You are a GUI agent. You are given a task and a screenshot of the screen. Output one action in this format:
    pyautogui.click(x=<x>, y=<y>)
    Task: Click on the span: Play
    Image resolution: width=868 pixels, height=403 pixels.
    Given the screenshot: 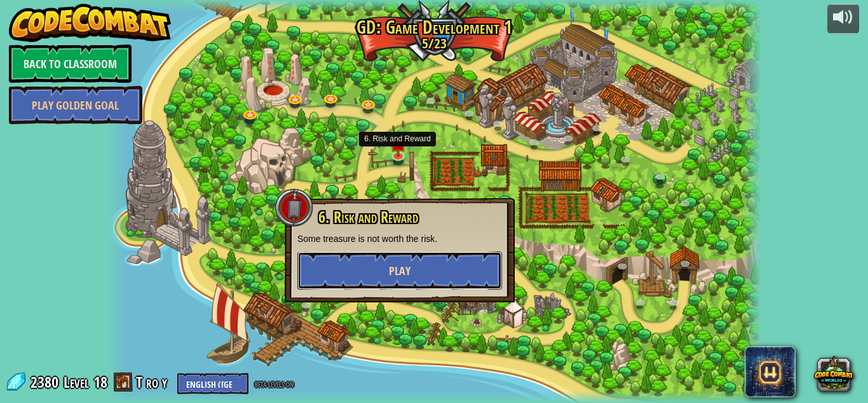 What is the action you would take?
    pyautogui.click(x=400, y=271)
    